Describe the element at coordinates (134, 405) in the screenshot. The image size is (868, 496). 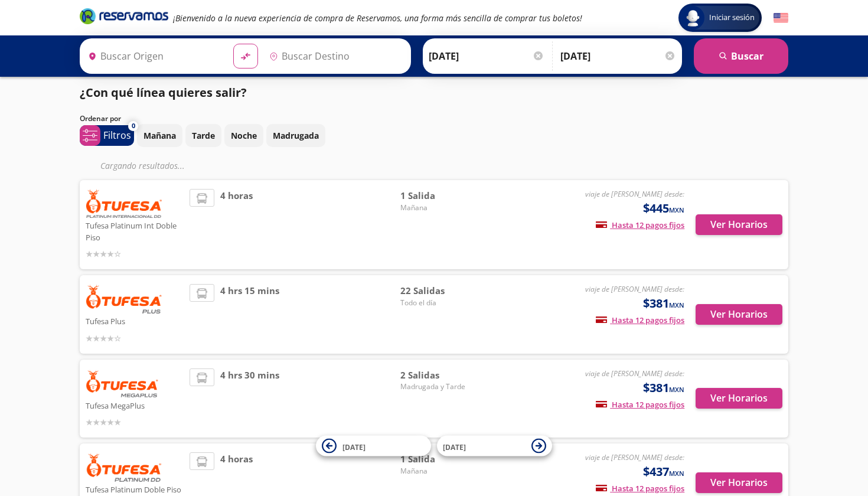
I see `p: Tufesa MegaPlus` at that location.